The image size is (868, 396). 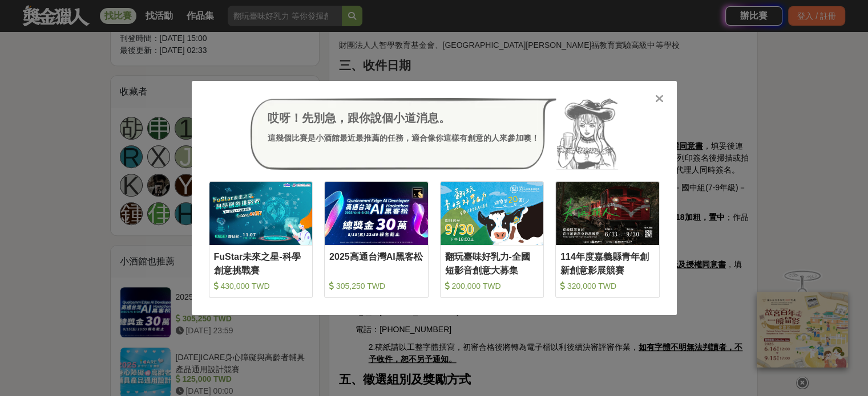 I want to click on div: 哎呀！先別急，跟你說個小道消息。, so click(x=404, y=118).